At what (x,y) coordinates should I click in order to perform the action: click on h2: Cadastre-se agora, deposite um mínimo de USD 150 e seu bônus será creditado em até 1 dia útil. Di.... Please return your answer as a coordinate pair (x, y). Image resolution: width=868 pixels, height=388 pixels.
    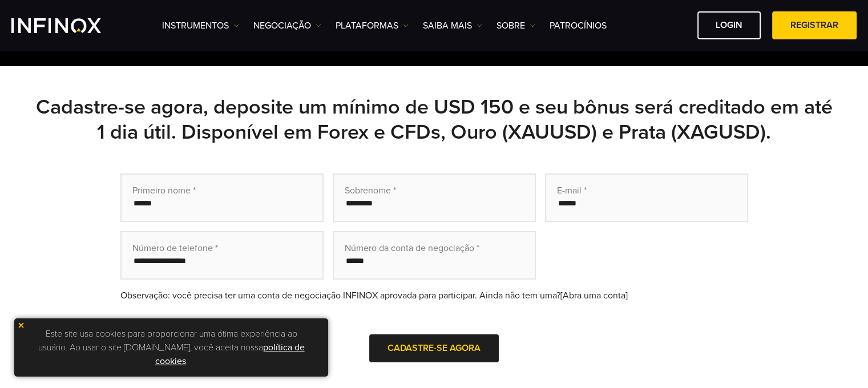
    Looking at the image, I should click on (434, 120).